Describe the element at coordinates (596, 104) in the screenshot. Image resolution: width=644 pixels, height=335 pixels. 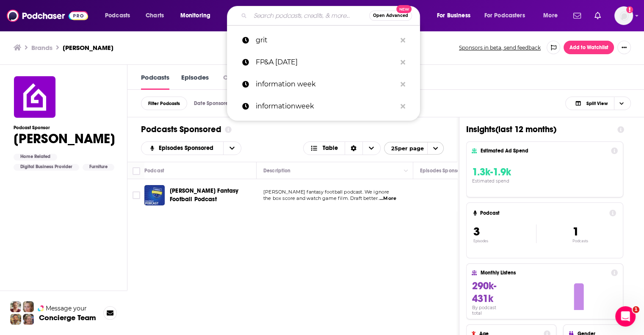
I see `span: Split View` at that location.